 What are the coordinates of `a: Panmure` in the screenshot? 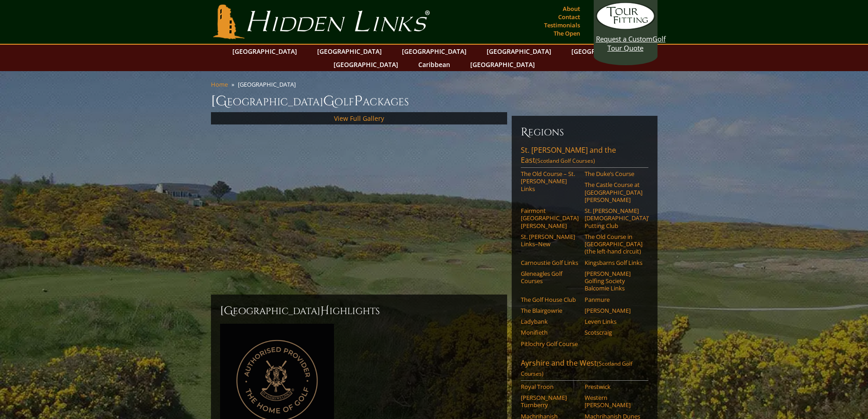 It's located at (614, 300).